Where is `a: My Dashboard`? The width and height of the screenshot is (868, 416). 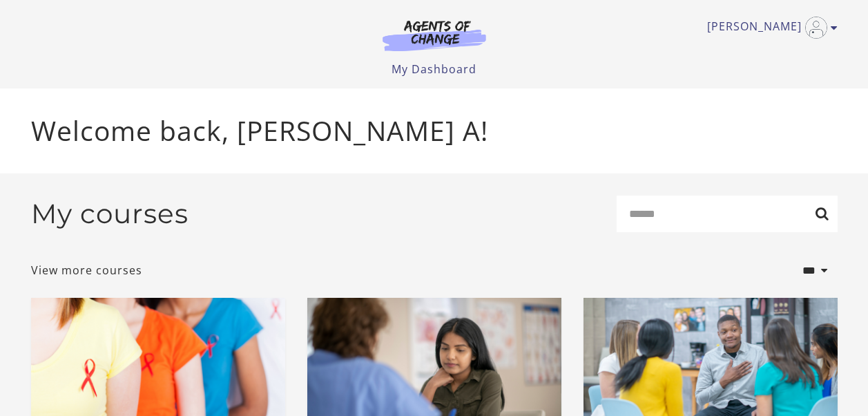 a: My Dashboard is located at coordinates (434, 69).